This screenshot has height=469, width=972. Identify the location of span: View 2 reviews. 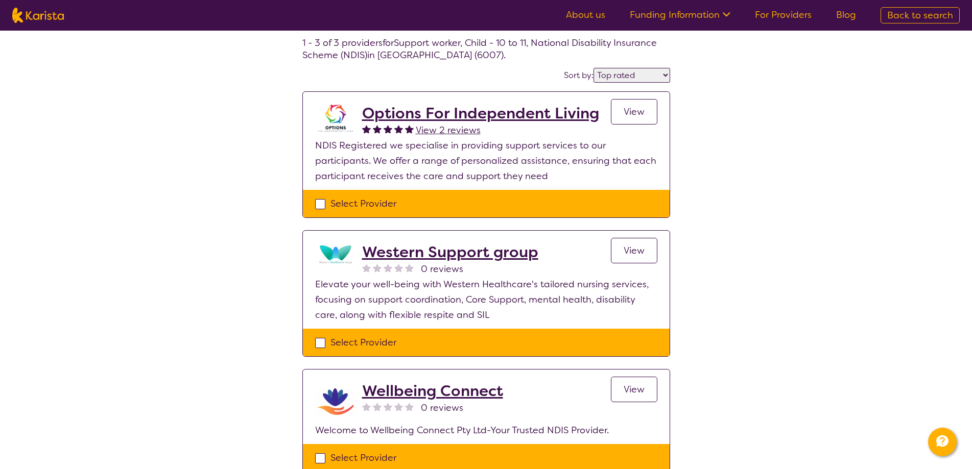
(448, 130).